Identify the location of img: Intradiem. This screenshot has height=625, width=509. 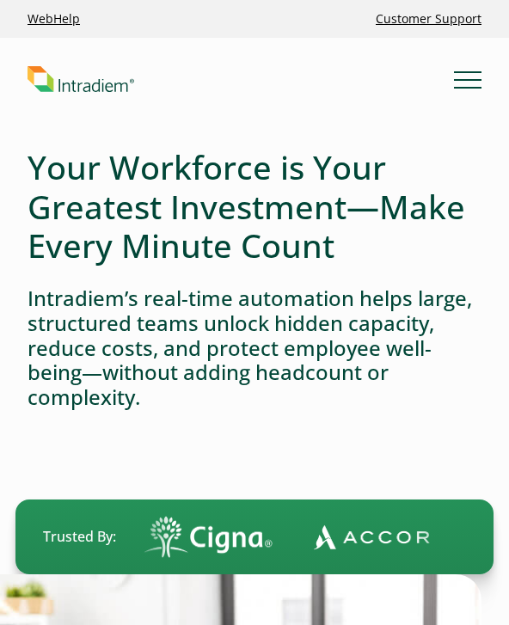
(81, 79).